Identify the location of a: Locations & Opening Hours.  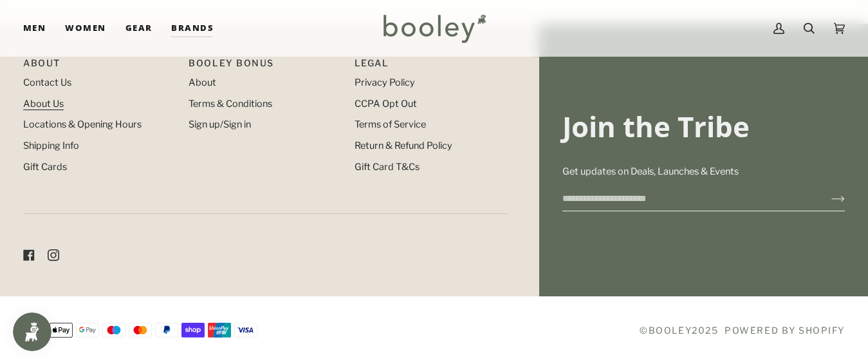
(82, 124).